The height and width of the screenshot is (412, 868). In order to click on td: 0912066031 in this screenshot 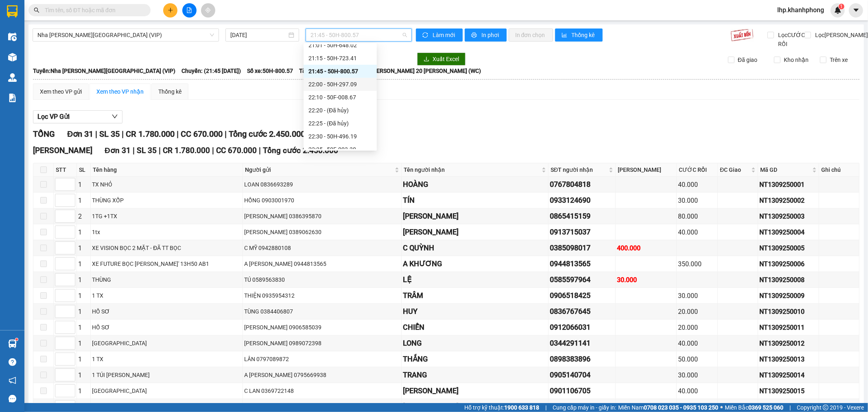, I will do `click(582, 327)`.